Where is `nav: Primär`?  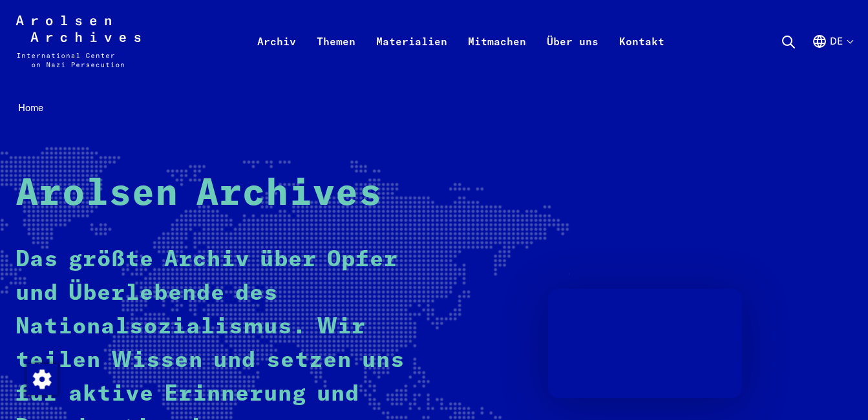
nav: Primär is located at coordinates (461, 41).